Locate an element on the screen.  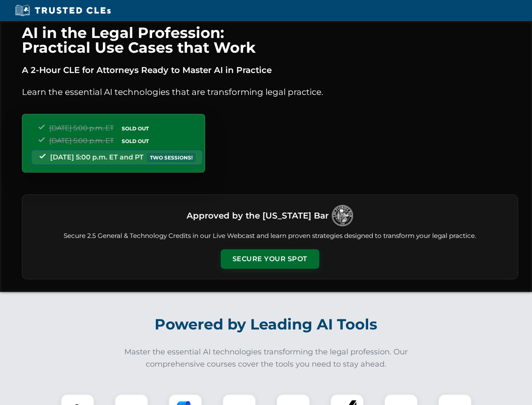
p: Learn the essential AI technologies that are transforming legal practice. is located at coordinates (270, 92).